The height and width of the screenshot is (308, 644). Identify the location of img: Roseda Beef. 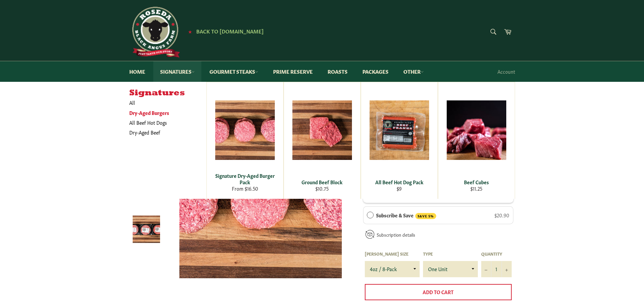
(154, 32).